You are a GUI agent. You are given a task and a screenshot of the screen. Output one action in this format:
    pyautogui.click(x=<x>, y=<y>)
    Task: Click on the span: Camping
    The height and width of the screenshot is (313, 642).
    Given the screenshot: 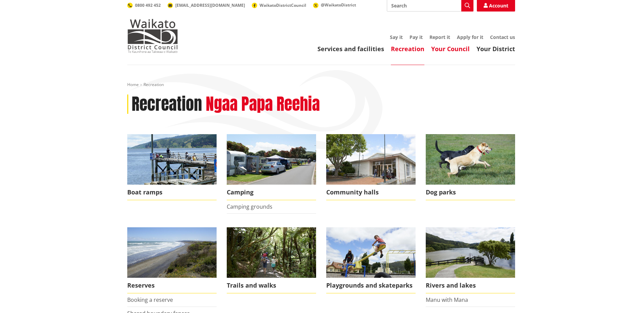 What is the action you would take?
    pyautogui.click(x=271, y=192)
    